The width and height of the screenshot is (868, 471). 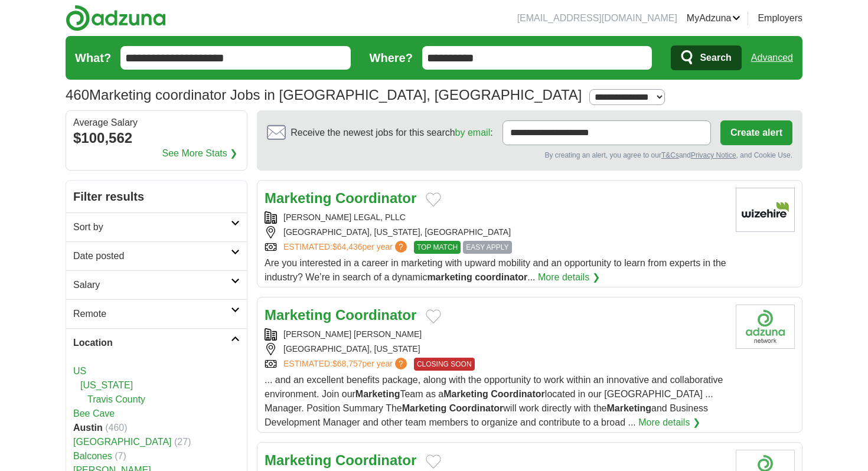 I want to click on div: Average Salary, so click(x=157, y=123).